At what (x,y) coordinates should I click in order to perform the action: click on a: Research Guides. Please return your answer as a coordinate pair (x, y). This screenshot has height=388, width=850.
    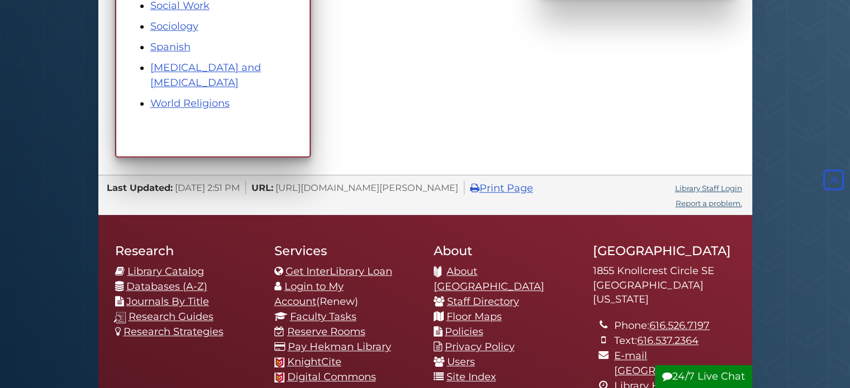
    Looking at the image, I should click on (171, 317).